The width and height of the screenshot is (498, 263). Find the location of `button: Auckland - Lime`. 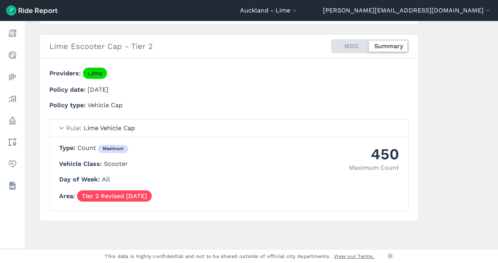

button: Auckland - Lime is located at coordinates (269, 11).